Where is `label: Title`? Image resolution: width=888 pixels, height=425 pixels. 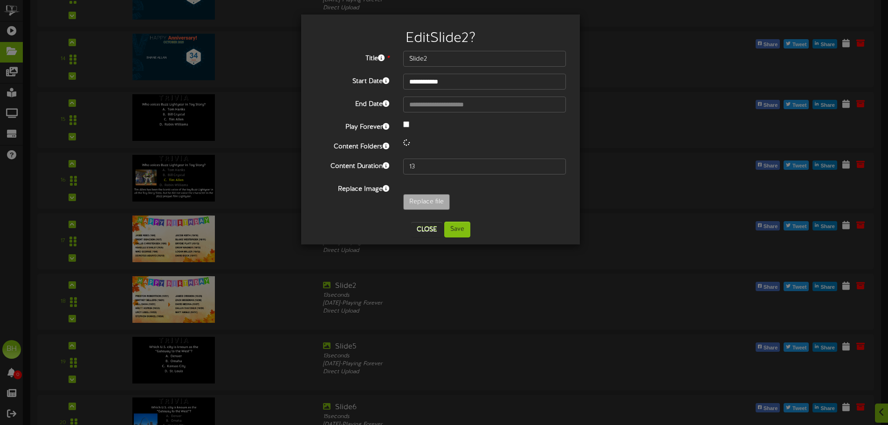 label: Title is located at coordinates (352, 57).